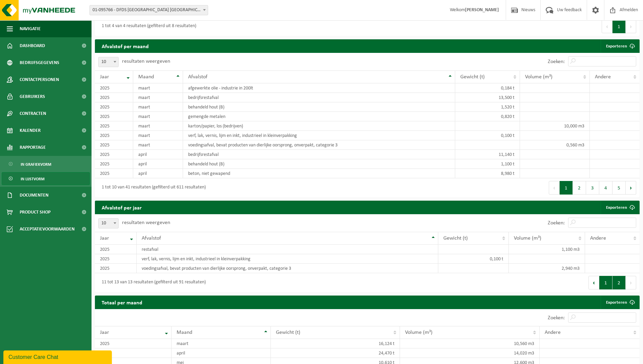 Image resolution: width=643 pixels, height=364 pixels. What do you see at coordinates (487, 154) in the screenshot?
I see `td: 11,140 t` at bounding box center [487, 154].